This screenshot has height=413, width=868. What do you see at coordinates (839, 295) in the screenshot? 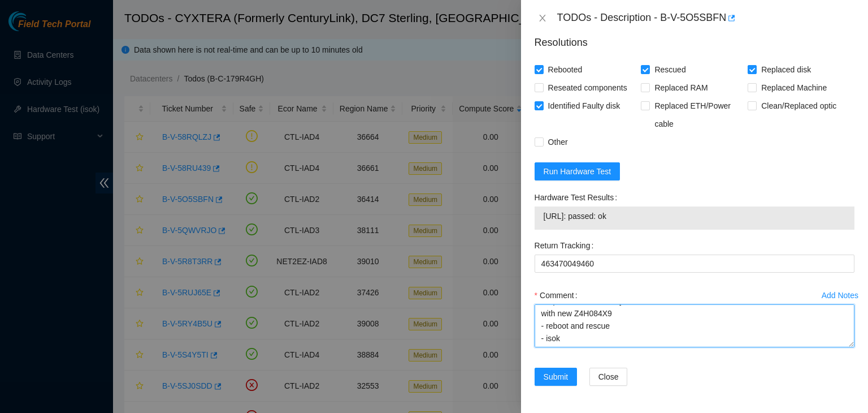
I see `div: Add Notes` at bounding box center [839, 295].